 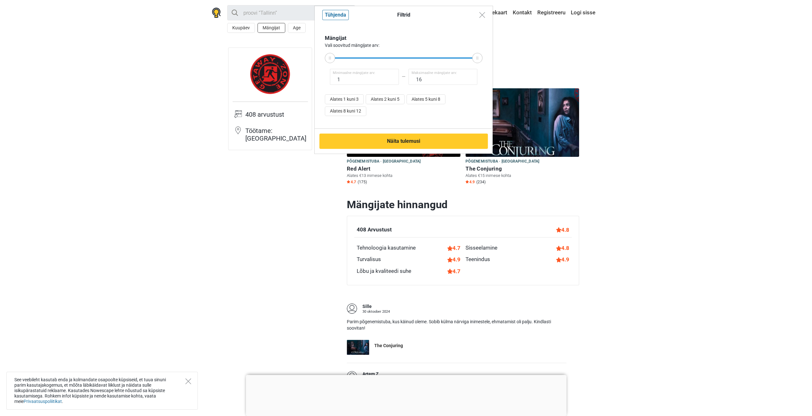 I want to click on button: Alates 8 kuni 12, so click(x=346, y=111).